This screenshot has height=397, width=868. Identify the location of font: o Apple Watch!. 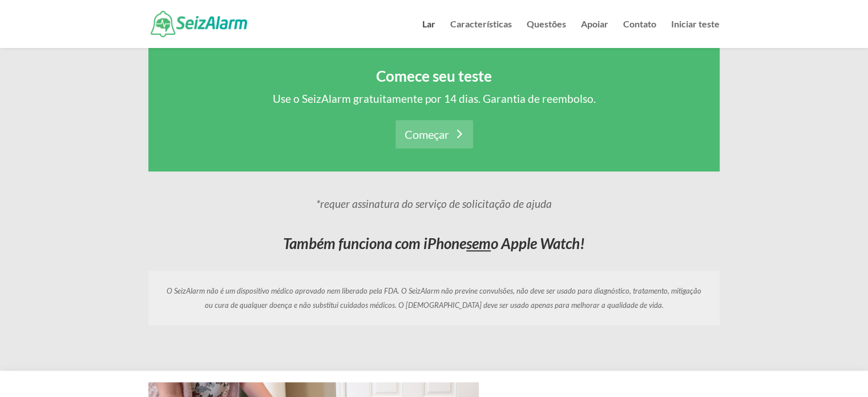
(538, 243).